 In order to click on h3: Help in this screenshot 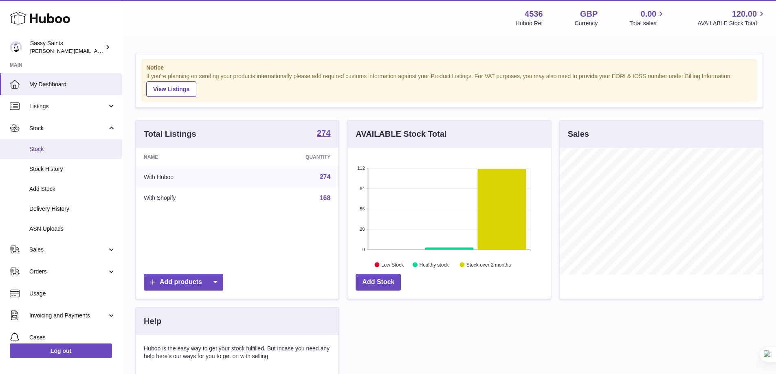, I will do `click(152, 321)`.